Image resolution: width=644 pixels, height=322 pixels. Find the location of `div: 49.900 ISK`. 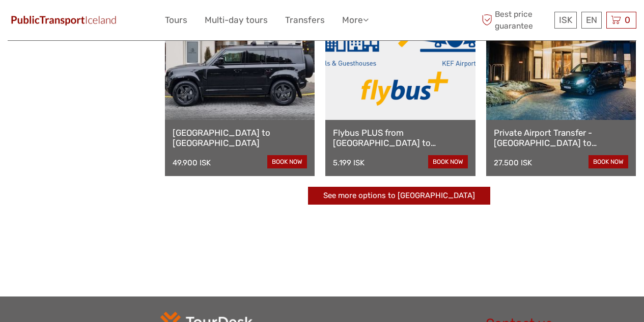

div: 49.900 ISK is located at coordinates (192, 163).